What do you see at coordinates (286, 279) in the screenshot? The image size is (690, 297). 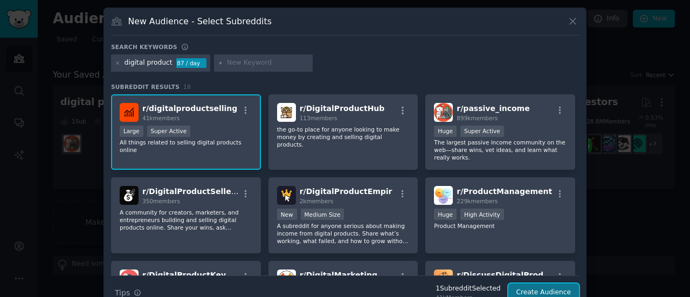 I see `img: DigitalMarketing` at bounding box center [286, 279].